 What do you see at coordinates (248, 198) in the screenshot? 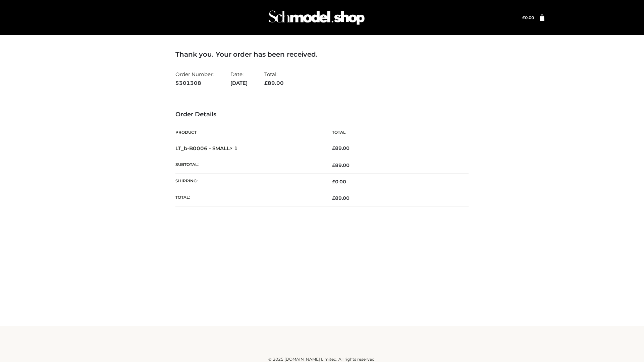
I see `th: Total:` at bounding box center [248, 198].